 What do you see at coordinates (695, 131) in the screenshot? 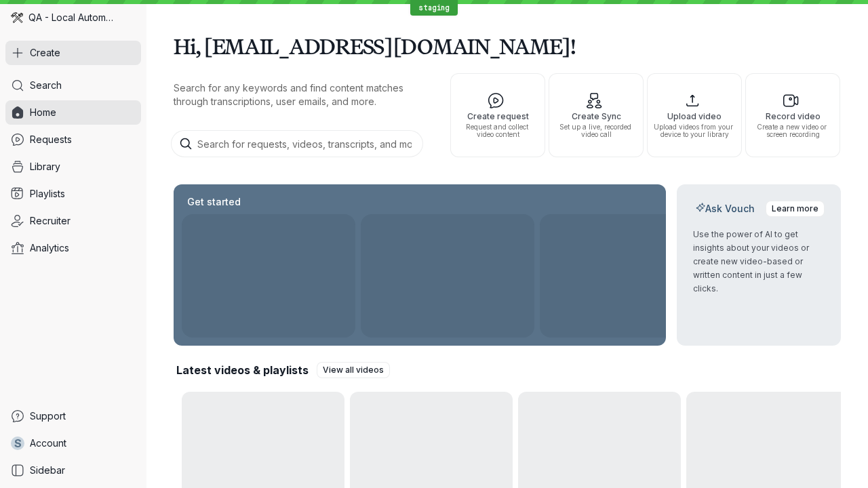
I see `span: Upload videos from your device to your library` at bounding box center [695, 131].